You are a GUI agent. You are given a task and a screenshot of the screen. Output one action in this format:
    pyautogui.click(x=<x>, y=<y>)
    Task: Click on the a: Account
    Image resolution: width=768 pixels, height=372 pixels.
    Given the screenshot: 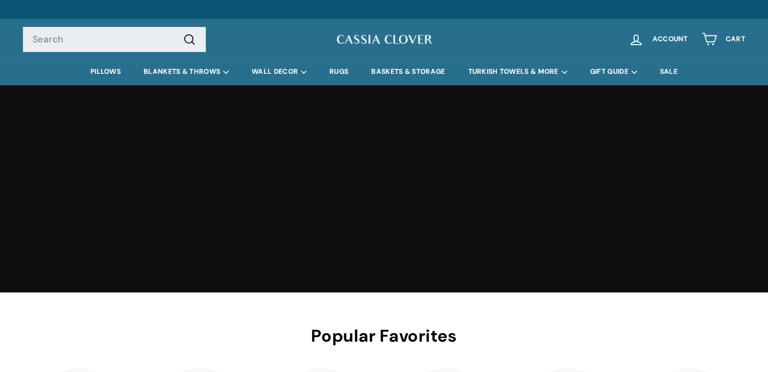 What is the action you would take?
    pyautogui.click(x=659, y=39)
    